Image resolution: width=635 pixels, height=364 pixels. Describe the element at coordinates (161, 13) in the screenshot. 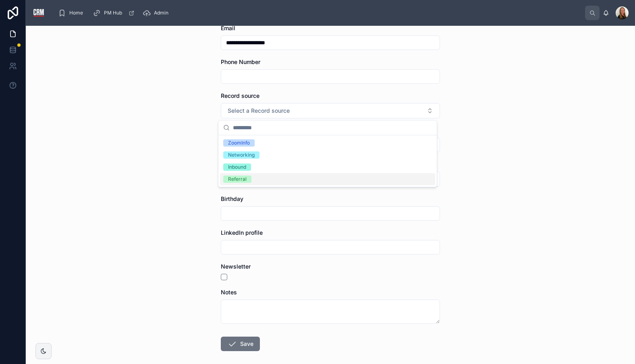

I see `span: Admin` at that location.